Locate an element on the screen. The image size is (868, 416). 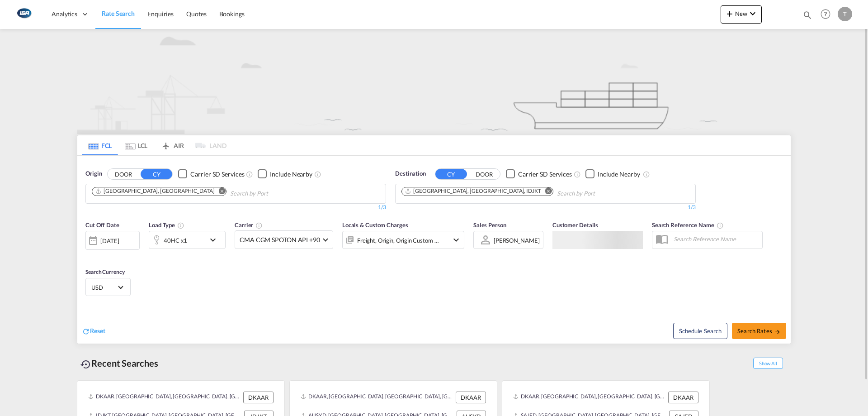
button: Search Ratesicon-arrow-right is located at coordinates (760, 331).